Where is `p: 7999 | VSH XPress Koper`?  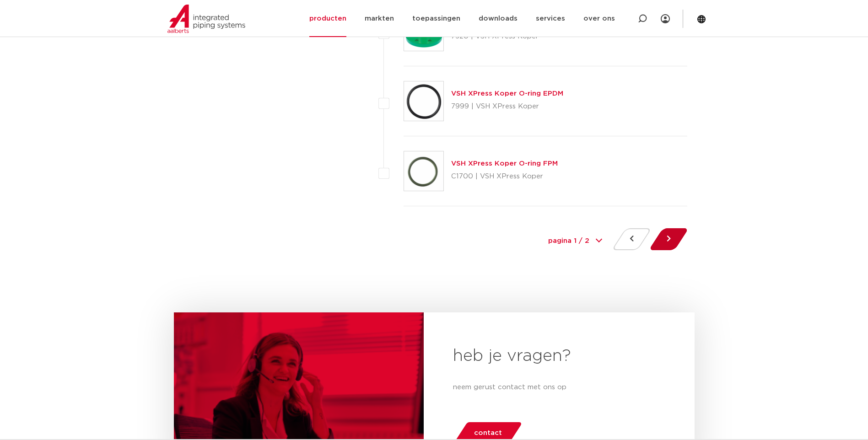 p: 7999 | VSH XPress Koper is located at coordinates (507, 107).